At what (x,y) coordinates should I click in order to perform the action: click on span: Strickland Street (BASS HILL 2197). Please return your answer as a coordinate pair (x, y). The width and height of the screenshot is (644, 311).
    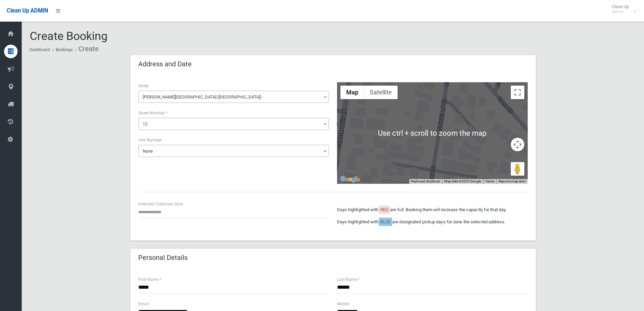
    Looking at the image, I should click on (234, 97).